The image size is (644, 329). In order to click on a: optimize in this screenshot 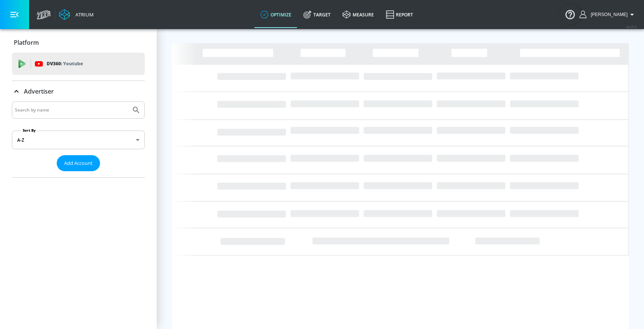, I will do `click(276, 14)`.